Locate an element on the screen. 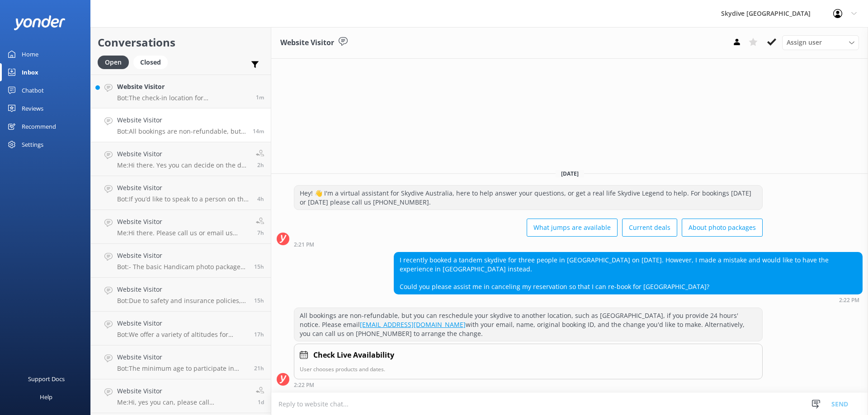 The image size is (868, 415). p: Bot: All bookings are non-refundable, but you can reschedule your skydive to another location, su... is located at coordinates (181, 132).